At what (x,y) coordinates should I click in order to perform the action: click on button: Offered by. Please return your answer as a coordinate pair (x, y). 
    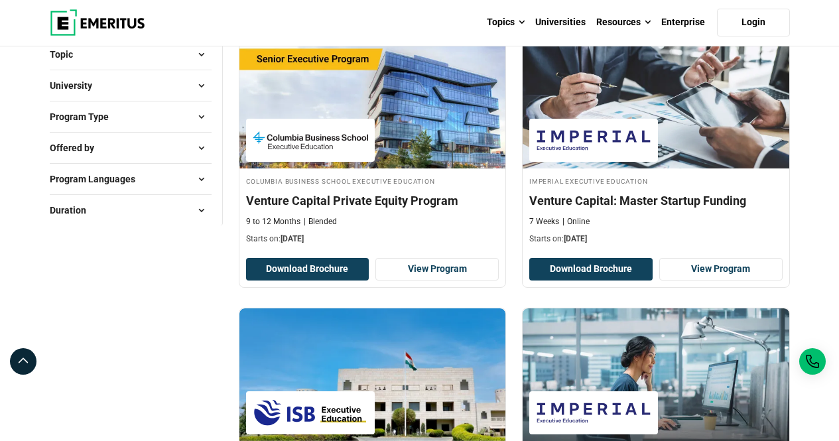
    Looking at the image, I should click on (131, 148).